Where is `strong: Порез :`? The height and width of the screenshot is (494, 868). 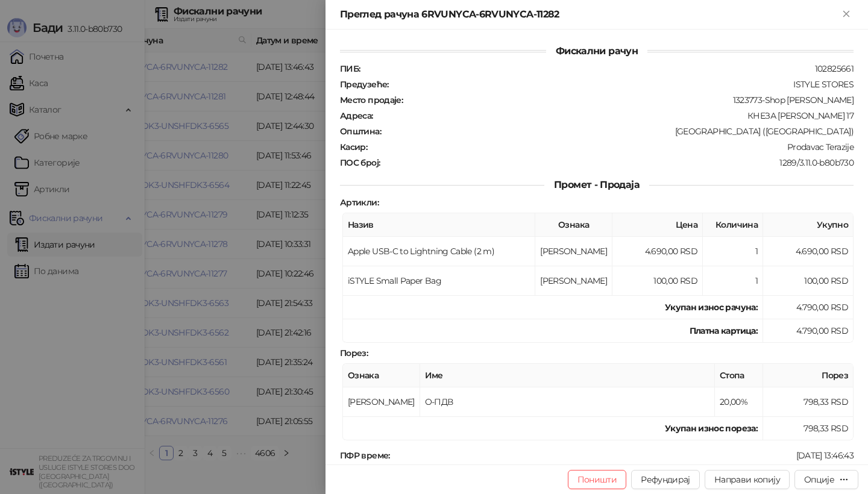
strong: Порез : is located at coordinates (354, 353).